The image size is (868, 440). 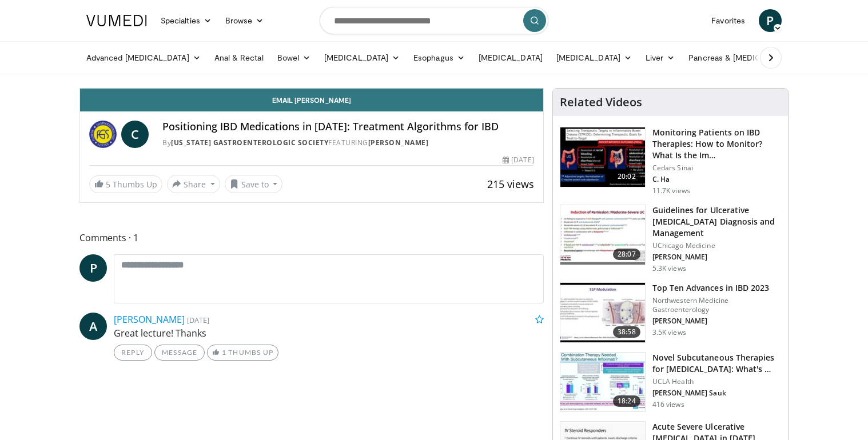 I want to click on span: 1, so click(x=224, y=352).